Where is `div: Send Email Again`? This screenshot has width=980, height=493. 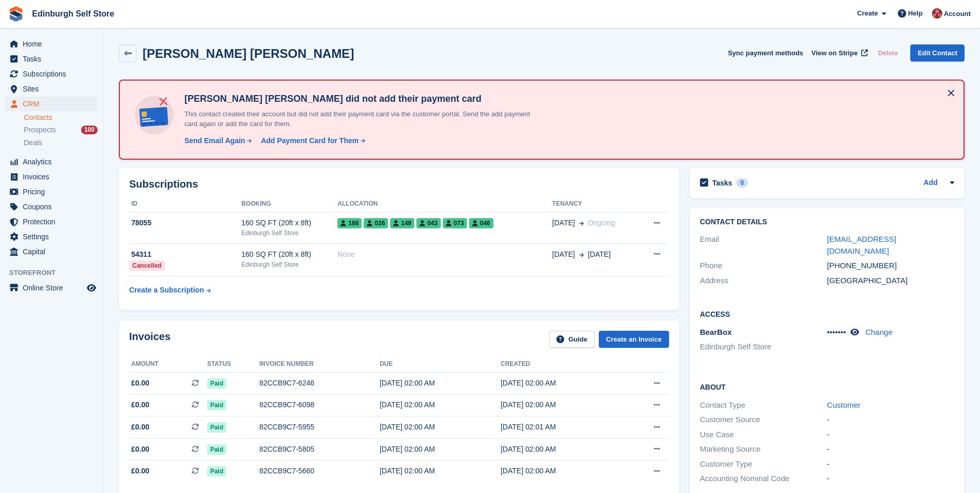
div: Send Email Again is located at coordinates (215, 140).